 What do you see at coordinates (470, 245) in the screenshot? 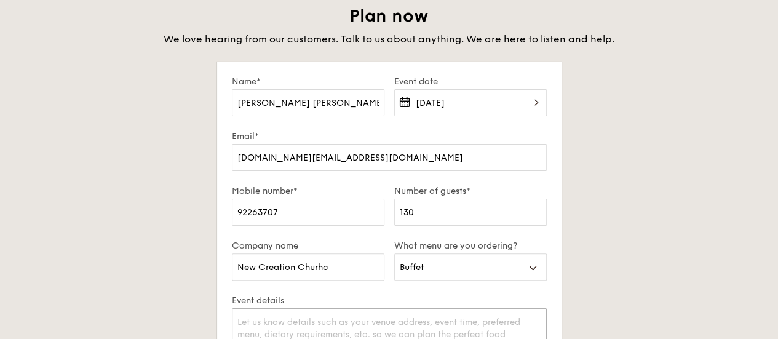
I see `label: What menu are you ordering?` at bounding box center [470, 245].